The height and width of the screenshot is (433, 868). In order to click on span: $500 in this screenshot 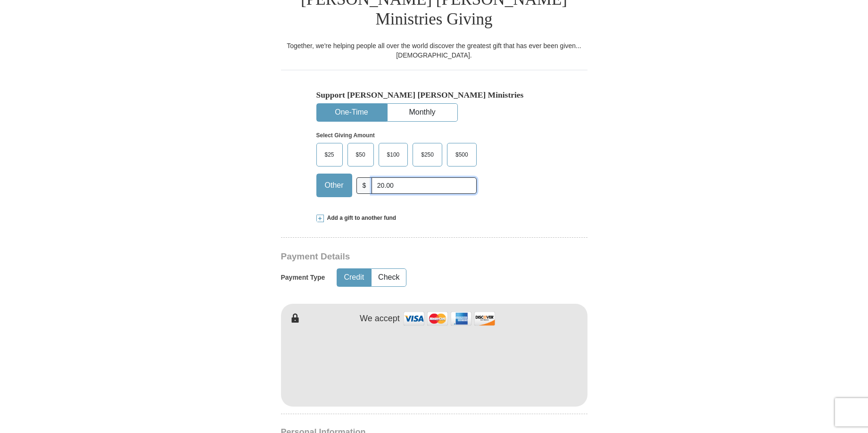, I will do `click(461, 154)`.